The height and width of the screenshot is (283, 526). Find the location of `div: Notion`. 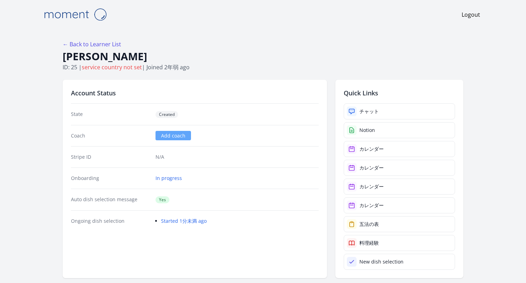

div: Notion is located at coordinates (367, 130).